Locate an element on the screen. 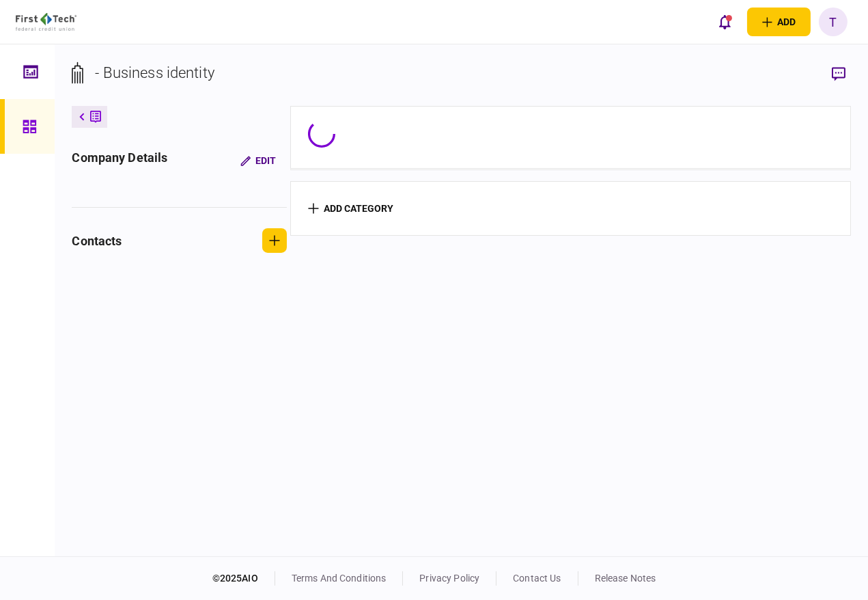 Image resolution: width=868 pixels, height=600 pixels. img: client company logo is located at coordinates (45, 22).